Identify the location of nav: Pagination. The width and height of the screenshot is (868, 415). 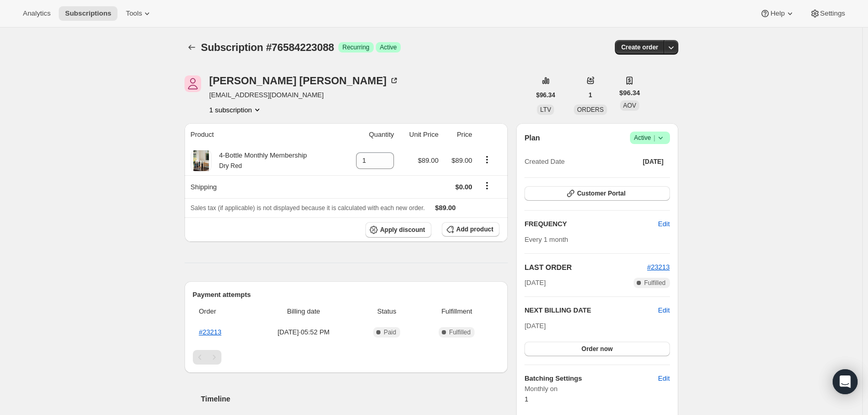
(346, 358).